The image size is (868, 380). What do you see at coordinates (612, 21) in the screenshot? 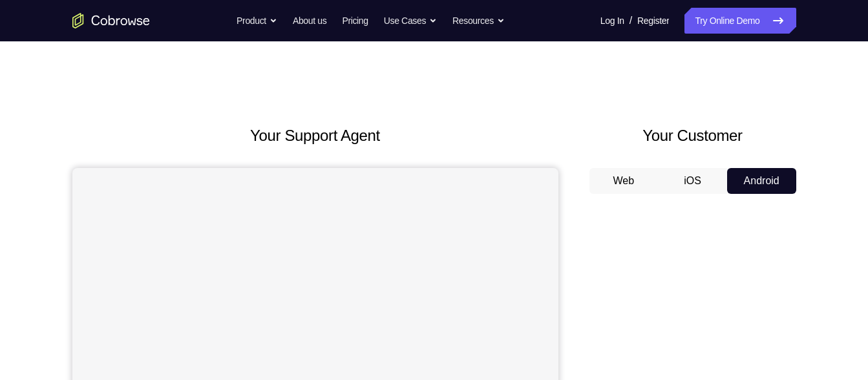
I see `a: Log In` at bounding box center [612, 21].